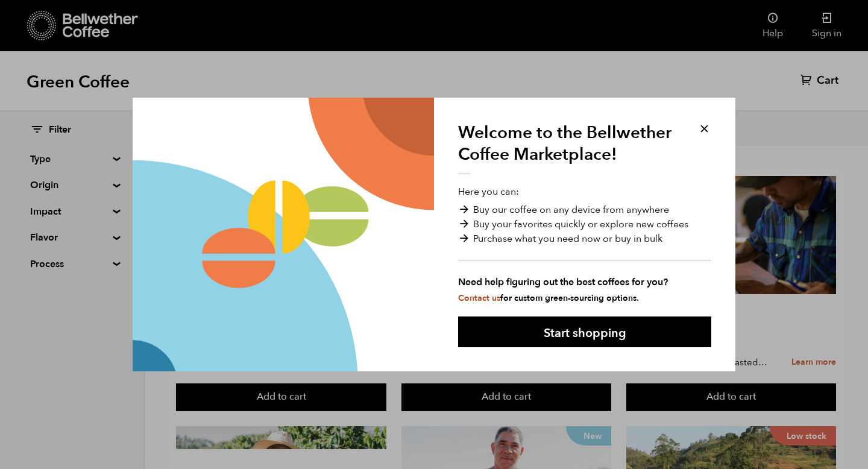  Describe the element at coordinates (585, 238) in the screenshot. I see `li: Purchase what you need now or buy in bulk` at that location.